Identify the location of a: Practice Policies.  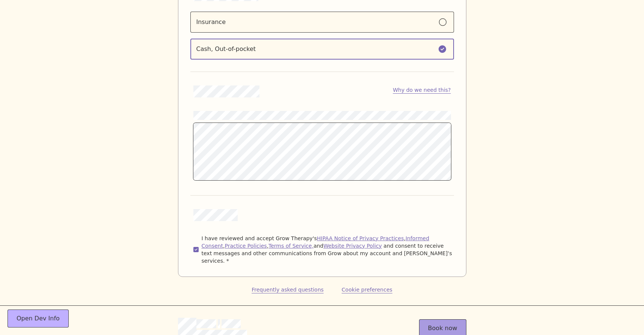
(246, 246).